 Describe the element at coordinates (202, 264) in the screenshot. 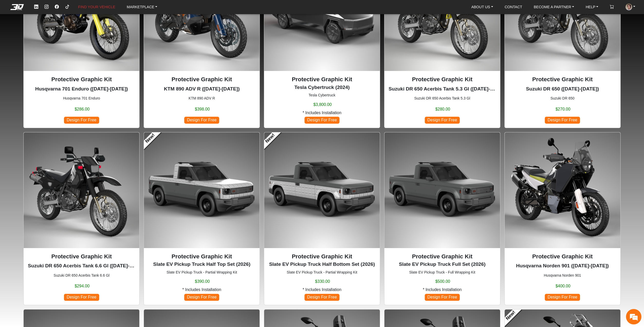

I see `p: Slate EV Pickup Truck Half Top Set (2026)` at that location.